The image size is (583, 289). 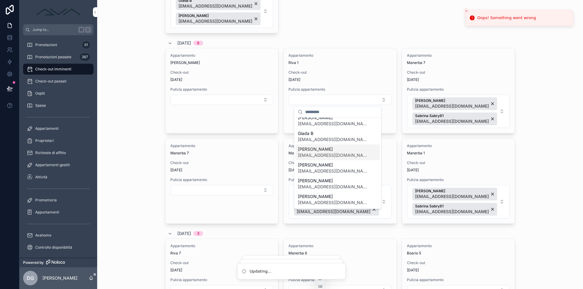 I want to click on a: Richieste di affitto, so click(x=58, y=153).